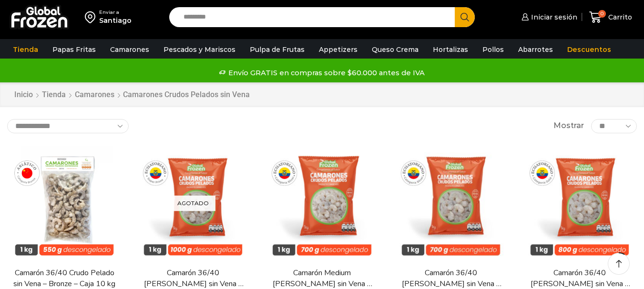 The width and height of the screenshot is (644, 289). Describe the element at coordinates (115, 13) in the screenshot. I see `div: Enviar a` at that location.